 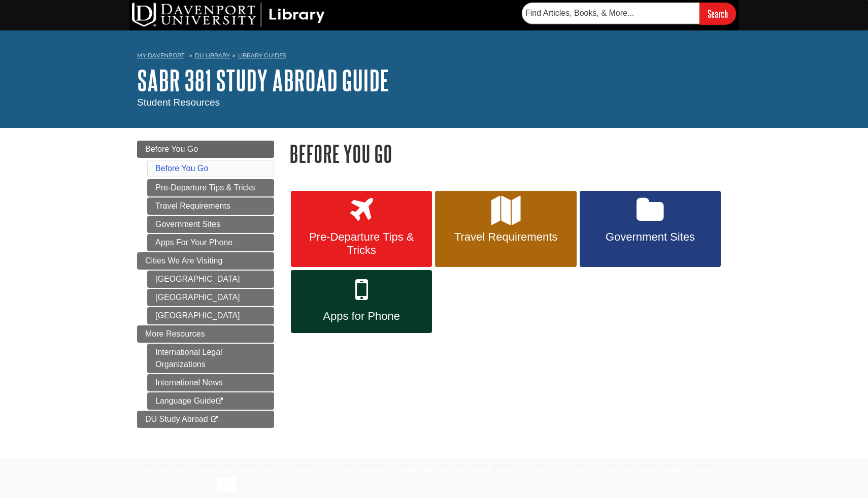 What do you see at coordinates (362, 243) in the screenshot?
I see `span: Pre-Departure Tips & Tricks` at bounding box center [362, 243].